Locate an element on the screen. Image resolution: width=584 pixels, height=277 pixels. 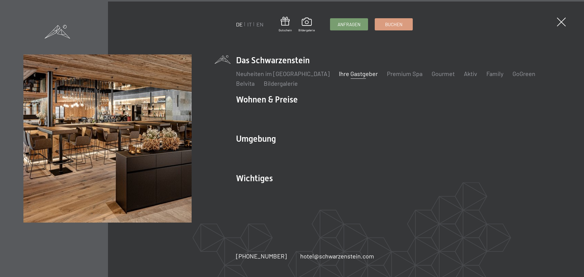
a: Gourmet is located at coordinates (443, 74).